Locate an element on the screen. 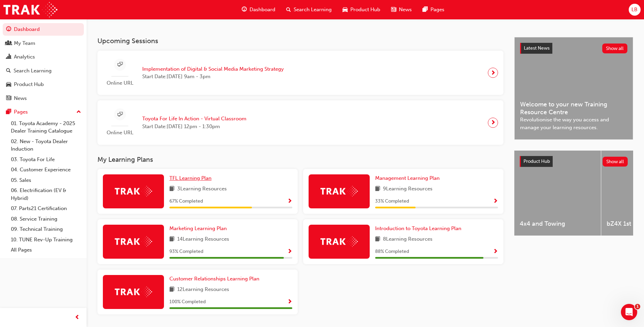 The width and height of the screenshot is (644, 327). a: 06. Electrification (EV & Hybrid) is located at coordinates (46, 194).